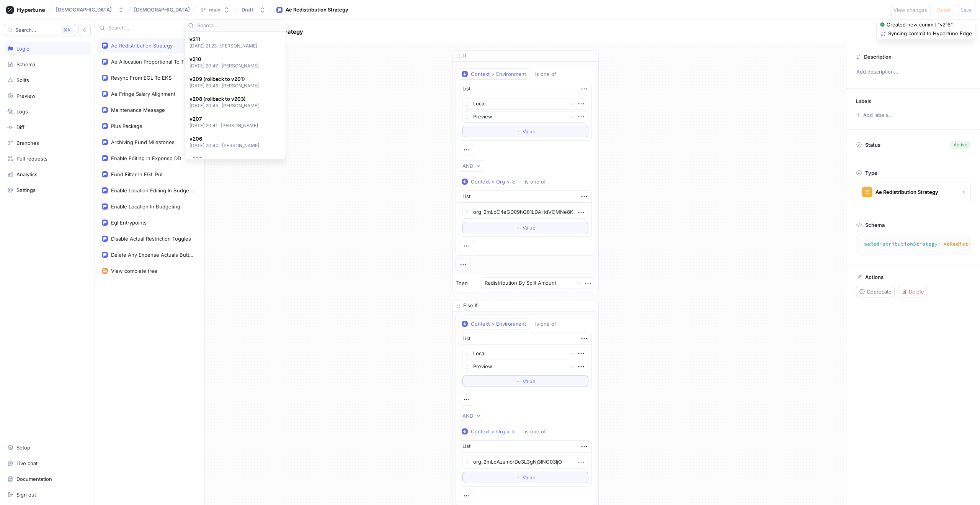 The image size is (980, 505). Describe the element at coordinates (146, 206) in the screenshot. I see `div: Enable Location In Budgeting` at that location.